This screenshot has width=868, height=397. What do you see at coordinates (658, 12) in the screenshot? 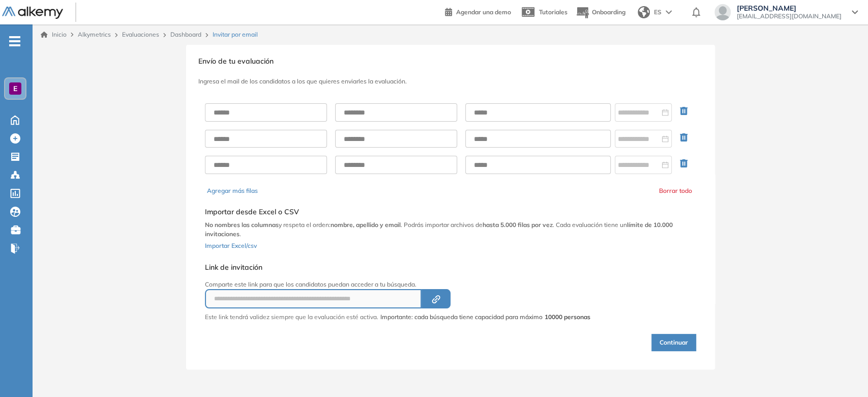
I see `span: ES` at bounding box center [658, 12].